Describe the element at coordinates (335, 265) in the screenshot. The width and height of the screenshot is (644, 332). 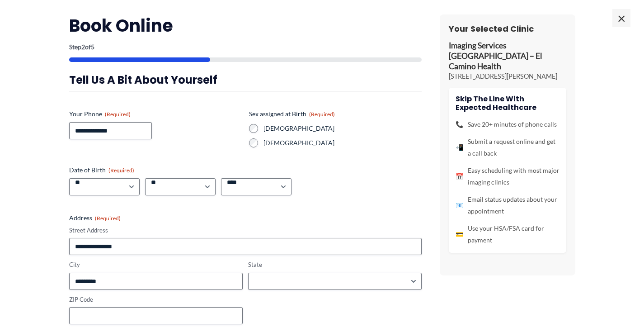
I see `label: State` at that location.